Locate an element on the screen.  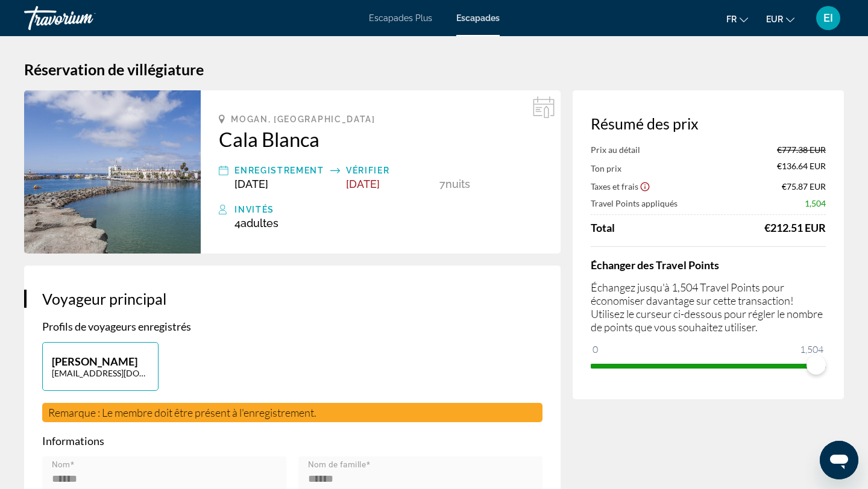
span: 0 is located at coordinates (595, 350).